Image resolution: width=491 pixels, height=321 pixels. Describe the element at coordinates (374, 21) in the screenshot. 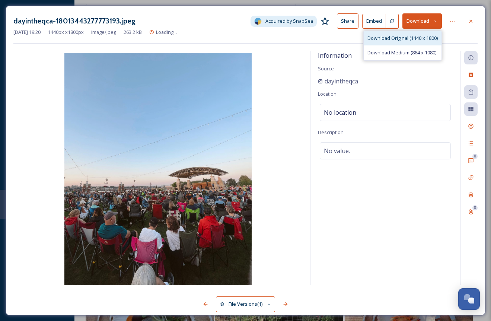

I see `button: Embed` at that location.